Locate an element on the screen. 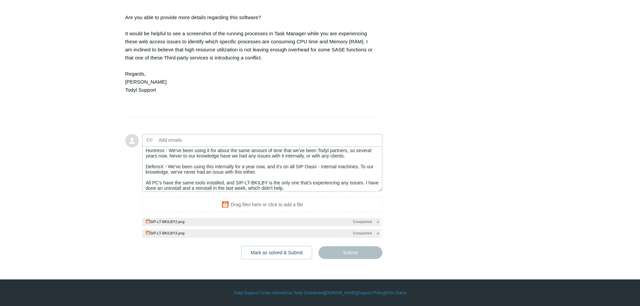  label: CC is located at coordinates (149, 140).